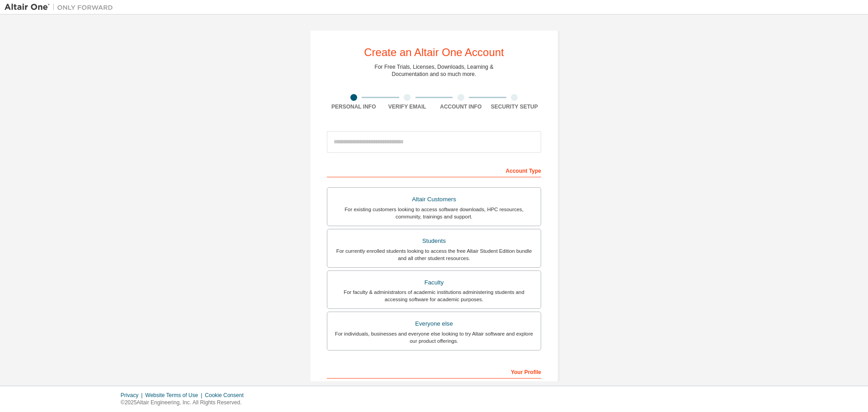 The height and width of the screenshot is (412, 868). Describe the element at coordinates (514, 107) in the screenshot. I see `div: Security Setup` at that location.